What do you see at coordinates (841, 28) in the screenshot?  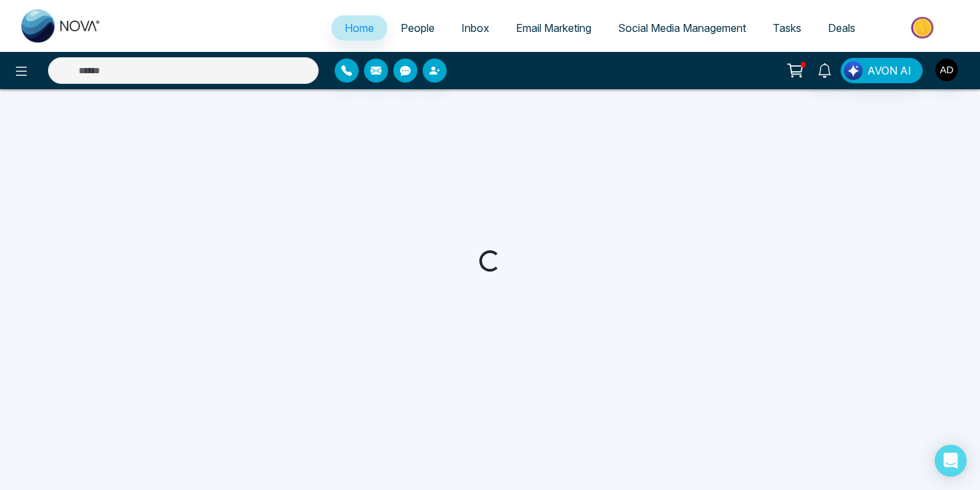 I see `a: Deals` at bounding box center [841, 28].